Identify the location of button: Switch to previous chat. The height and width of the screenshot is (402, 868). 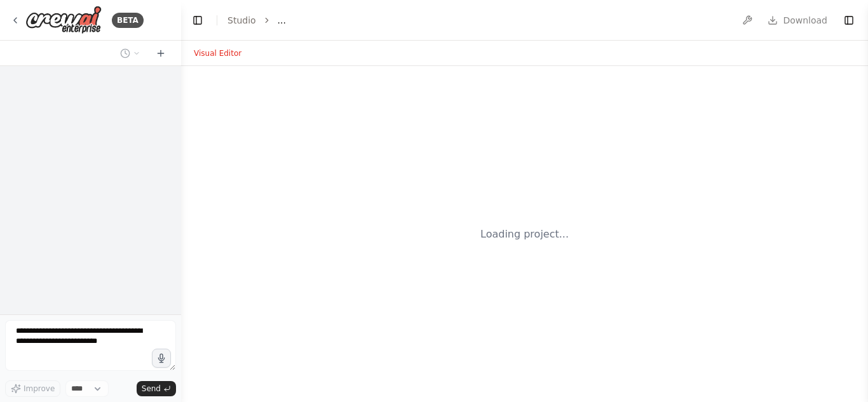
(131, 53).